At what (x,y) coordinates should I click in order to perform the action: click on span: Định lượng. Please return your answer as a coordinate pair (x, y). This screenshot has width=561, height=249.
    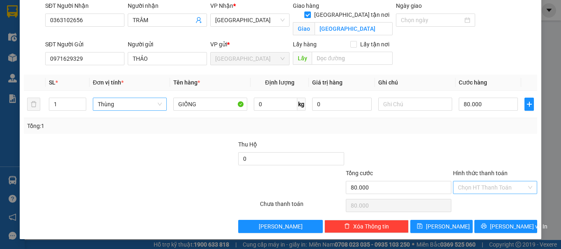
    Looking at the image, I should click on (279, 83).